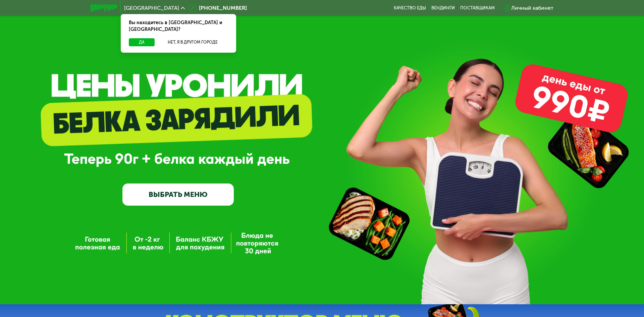 This screenshot has height=317, width=644. Describe the element at coordinates (477, 8) in the screenshot. I see `div: поставщикам` at that location.